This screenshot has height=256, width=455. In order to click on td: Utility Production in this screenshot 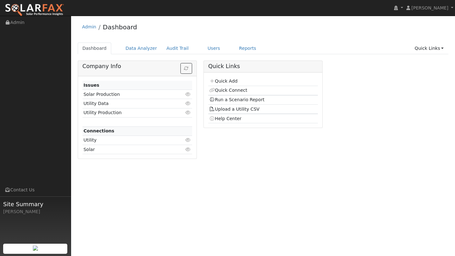, I will do `click(128, 113)`.